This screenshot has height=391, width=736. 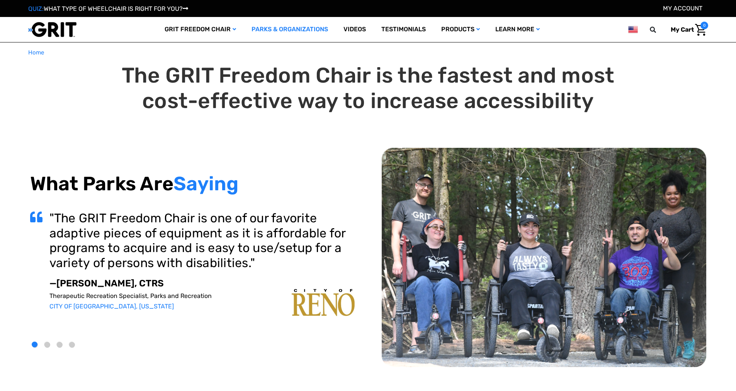 What do you see at coordinates (368, 53) in the screenshot?
I see `nav: Breadcrumb` at bounding box center [368, 53].